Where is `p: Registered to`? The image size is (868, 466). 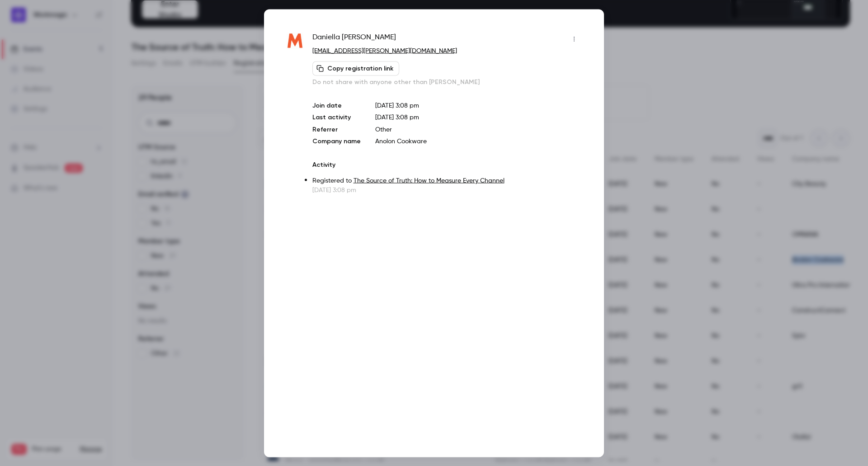 p: Registered to is located at coordinates (447, 181).